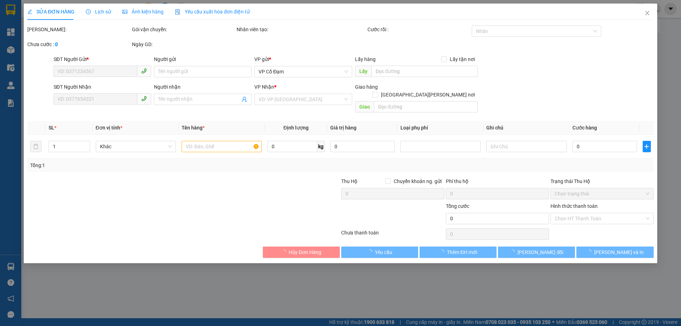  I want to click on span: Lấy, so click(363, 71).